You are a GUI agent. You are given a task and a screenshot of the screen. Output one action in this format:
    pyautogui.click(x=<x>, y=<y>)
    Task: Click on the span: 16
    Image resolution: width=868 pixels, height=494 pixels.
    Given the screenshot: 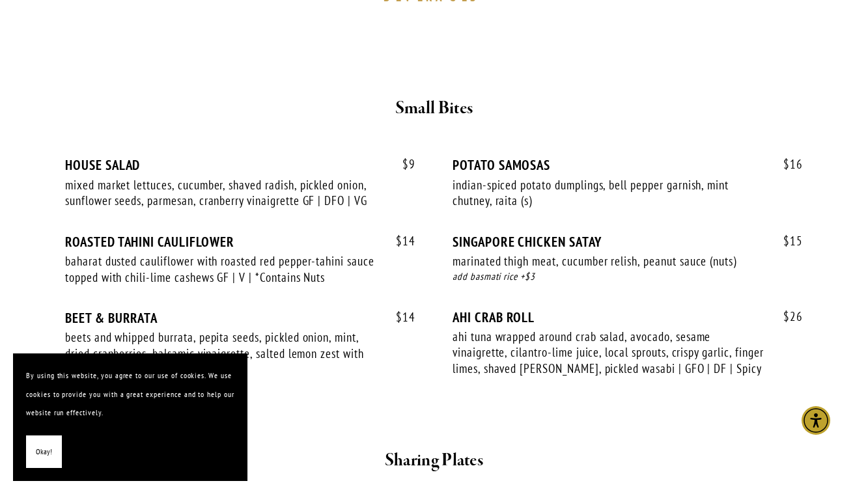 What is the action you would take?
    pyautogui.click(x=786, y=164)
    